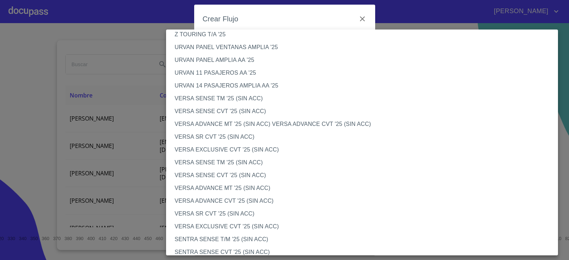 Image resolution: width=569 pixels, height=260 pixels. I want to click on li: URVAN 14 PASAJEROS AMPLIA AA '25, so click(365, 86).